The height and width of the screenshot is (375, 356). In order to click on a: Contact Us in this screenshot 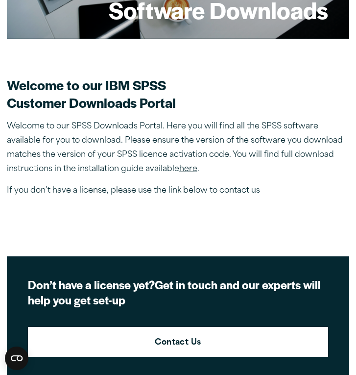, I will do `click(178, 342)`.